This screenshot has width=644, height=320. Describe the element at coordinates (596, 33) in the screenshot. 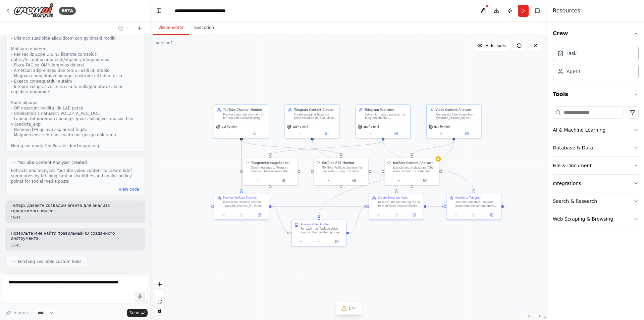

I see `button: Crew` at that location.